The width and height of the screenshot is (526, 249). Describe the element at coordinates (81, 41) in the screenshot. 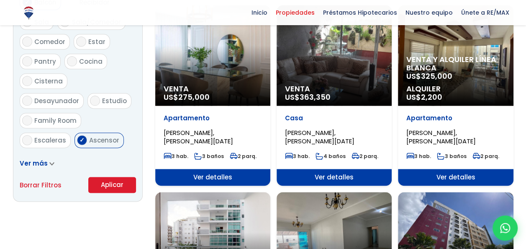

I see `input: Estar` at that location.